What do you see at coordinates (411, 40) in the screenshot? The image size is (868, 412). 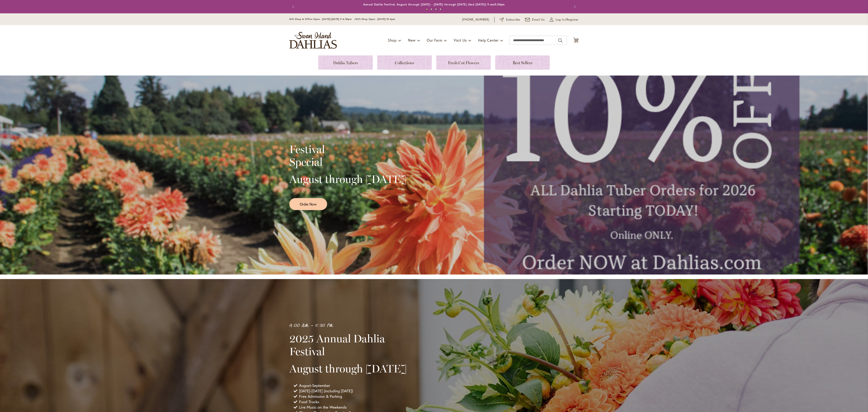 I see `span: New` at bounding box center [411, 40].